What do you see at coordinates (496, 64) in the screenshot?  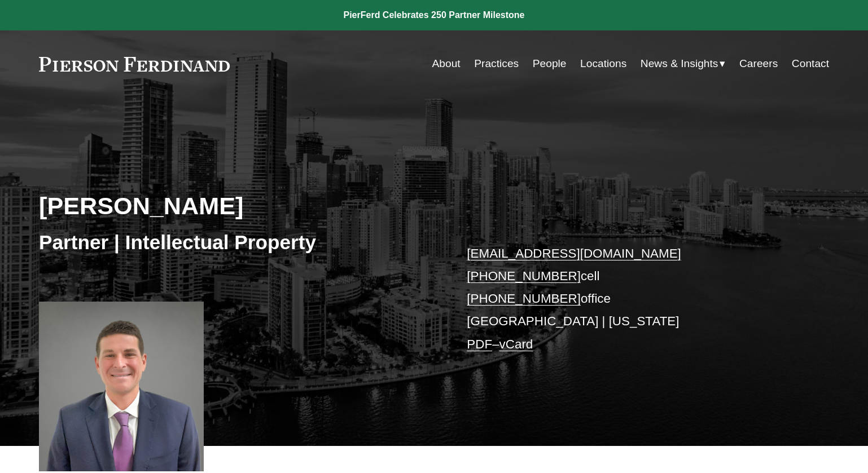 I see `a: Practices` at bounding box center [496, 64].